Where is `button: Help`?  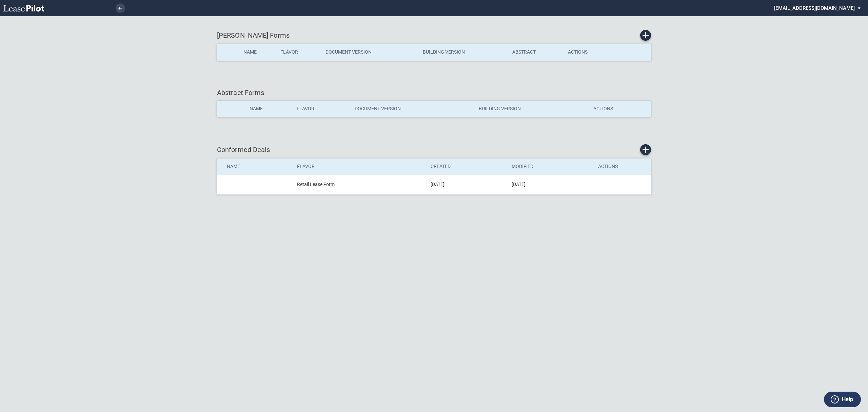
button: Help is located at coordinates (842, 399).